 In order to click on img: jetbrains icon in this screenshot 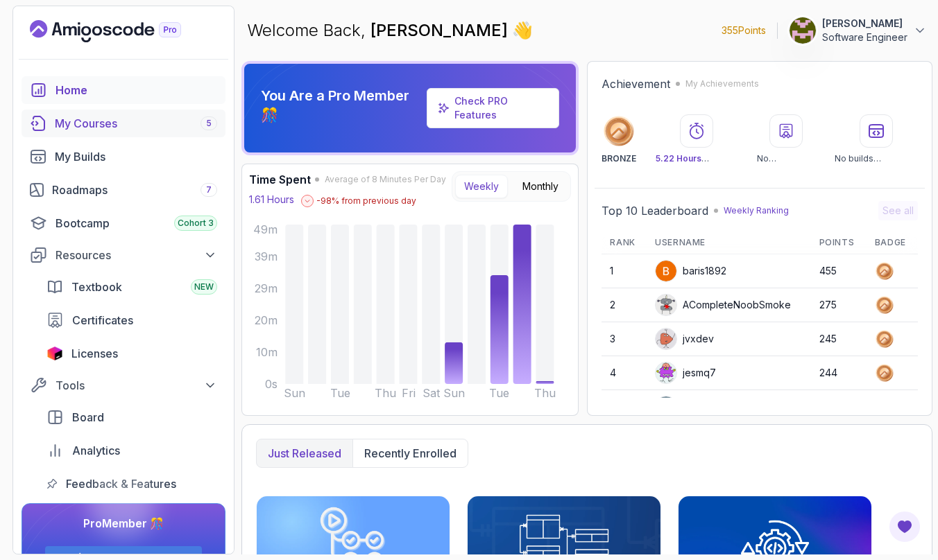, I will do `click(55, 354)`.